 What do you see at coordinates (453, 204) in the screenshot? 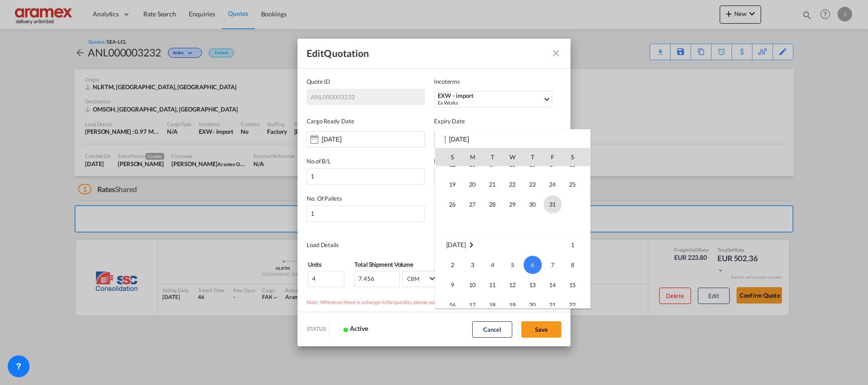
I see `span: 26` at bounding box center [453, 204].